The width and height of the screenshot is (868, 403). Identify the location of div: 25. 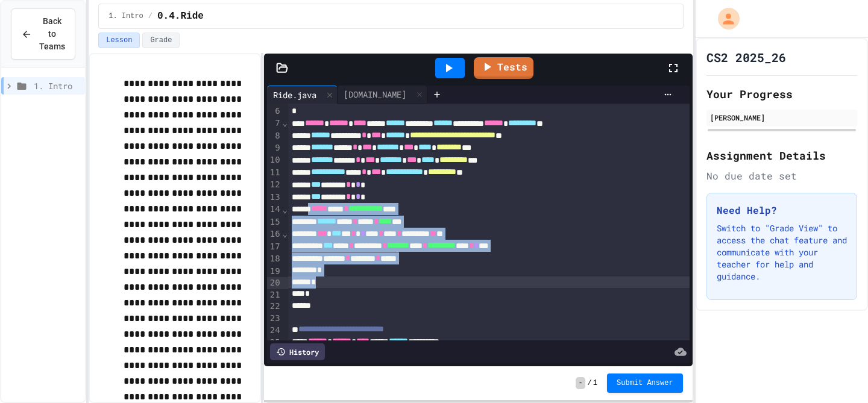
(274, 343).